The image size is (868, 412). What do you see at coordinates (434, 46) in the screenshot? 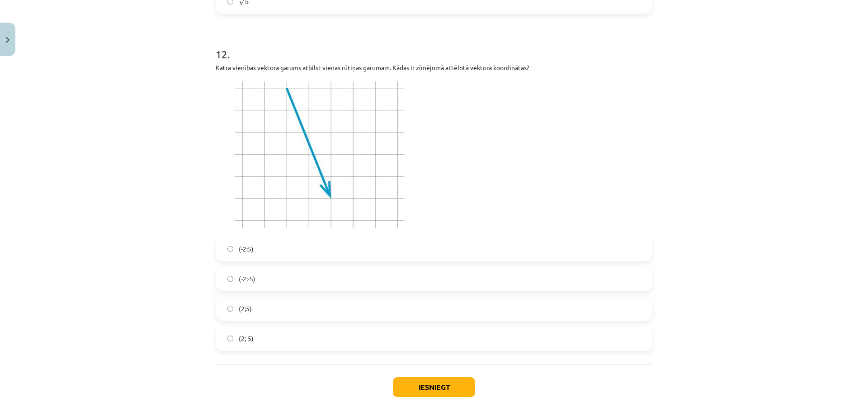
I see `h1: 12 .` at bounding box center [434, 46].